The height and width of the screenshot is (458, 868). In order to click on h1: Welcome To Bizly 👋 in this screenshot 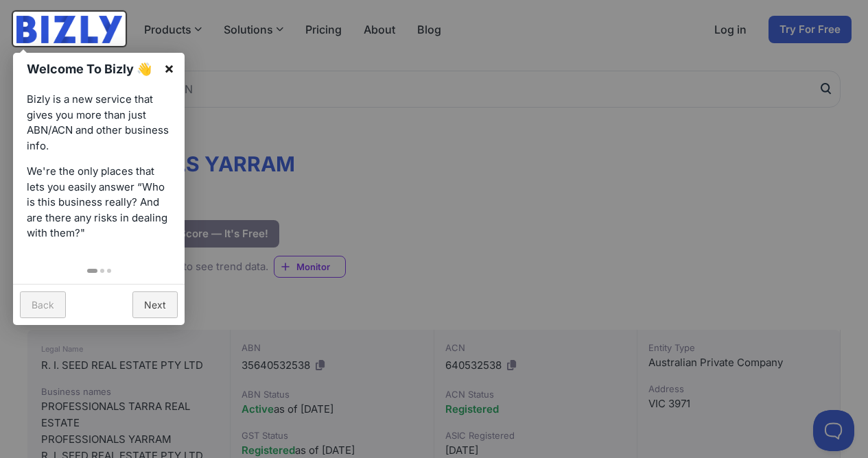, I will do `click(91, 69)`.